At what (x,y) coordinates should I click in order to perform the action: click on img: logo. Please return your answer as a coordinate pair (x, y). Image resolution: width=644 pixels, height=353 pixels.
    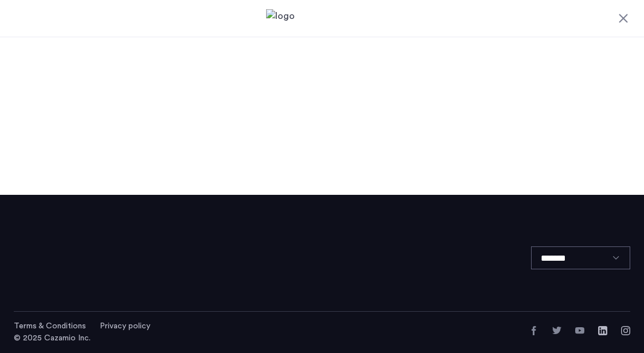
    Looking at the image, I should click on (322, 20).